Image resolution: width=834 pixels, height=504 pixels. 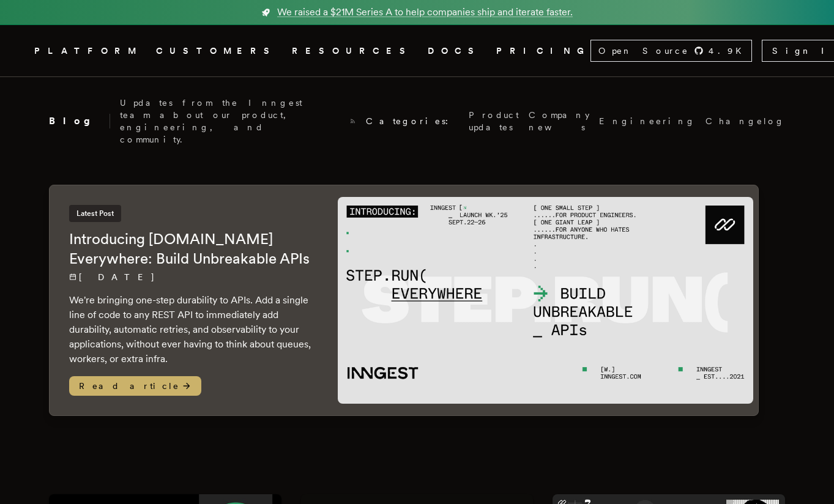 What do you see at coordinates (88, 51) in the screenshot?
I see `button: PLATFORM` at bounding box center [88, 51].